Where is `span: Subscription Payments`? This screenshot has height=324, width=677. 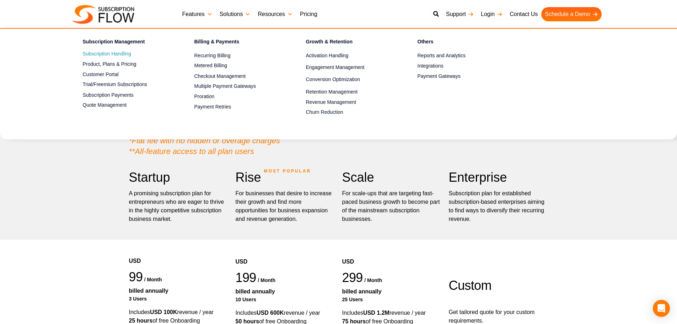 span: Subscription Payments is located at coordinates (108, 95).